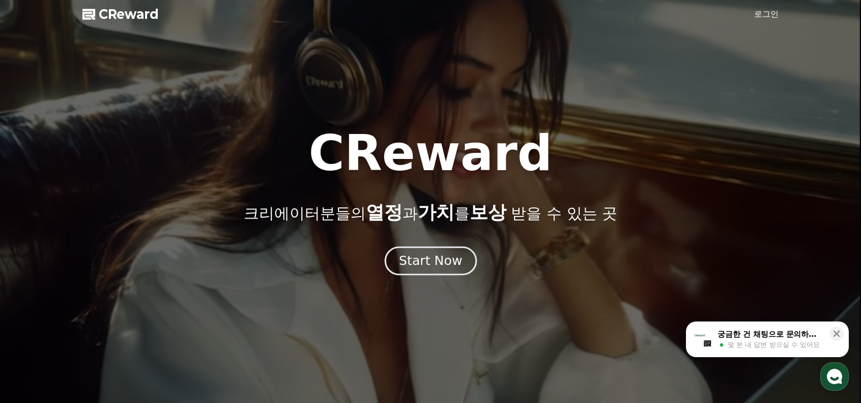 This screenshot has height=403, width=861. I want to click on span: 홈, so click(35, 337).